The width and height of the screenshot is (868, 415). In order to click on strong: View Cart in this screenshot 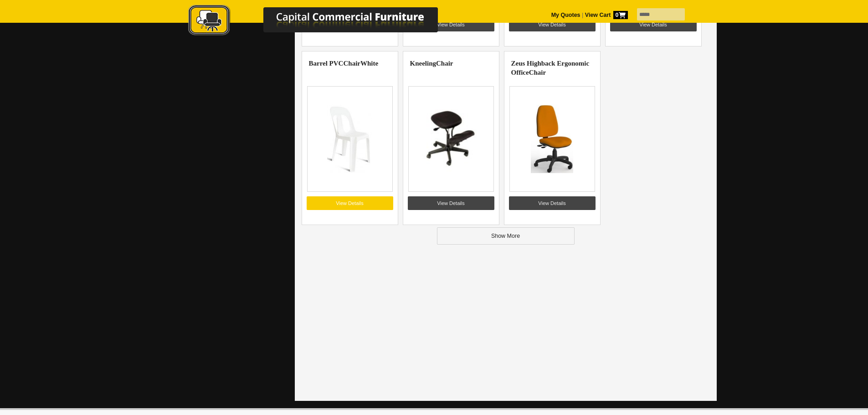, I will do `click(606, 15)`.